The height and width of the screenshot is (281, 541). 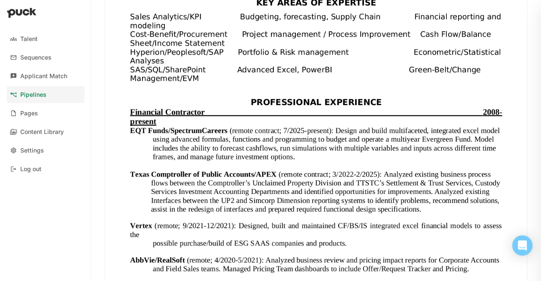 I want to click on div: Sequences, so click(x=36, y=57).